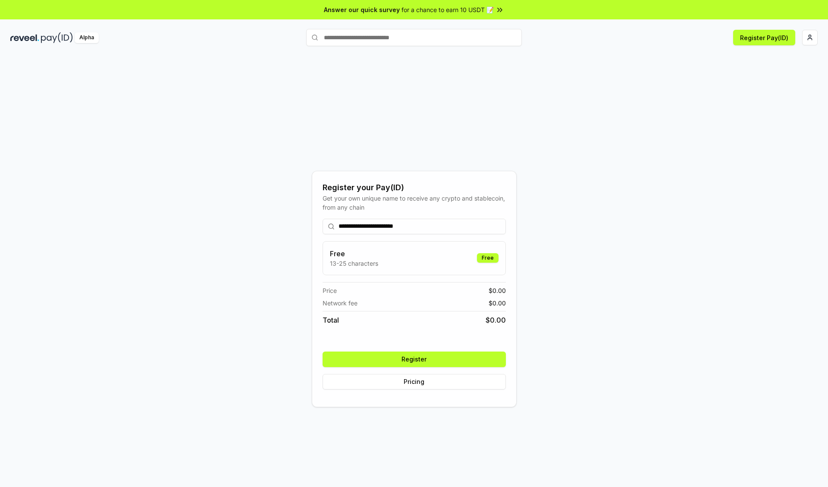 This screenshot has width=828, height=487. What do you see at coordinates (354, 254) in the screenshot?
I see `h3: Free` at bounding box center [354, 254].